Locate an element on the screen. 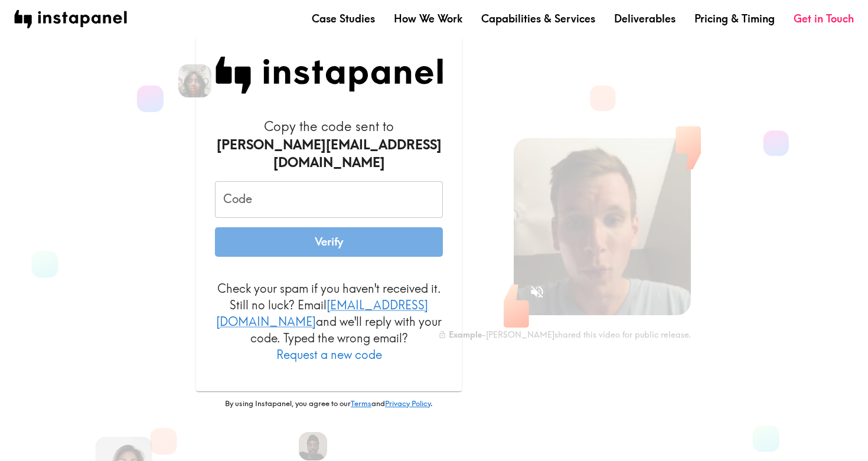 The width and height of the screenshot is (868, 461). h6: Copy the code sent to is located at coordinates (329, 144).